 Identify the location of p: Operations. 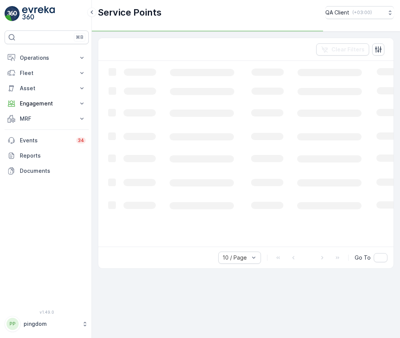
(46, 58).